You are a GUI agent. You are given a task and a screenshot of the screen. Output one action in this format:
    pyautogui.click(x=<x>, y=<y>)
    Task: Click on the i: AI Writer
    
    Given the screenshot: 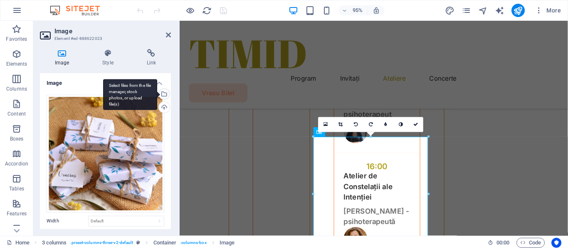 What is the action you would take?
    pyautogui.click(x=500, y=10)
    